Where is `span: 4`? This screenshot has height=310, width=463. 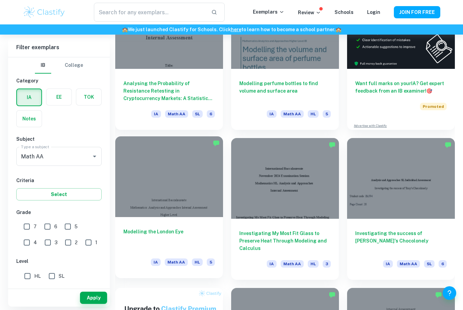
span: 4 is located at coordinates (35, 243).